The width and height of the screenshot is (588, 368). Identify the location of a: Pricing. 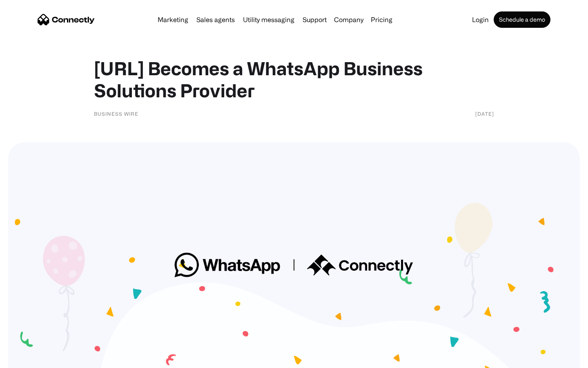
(381, 20).